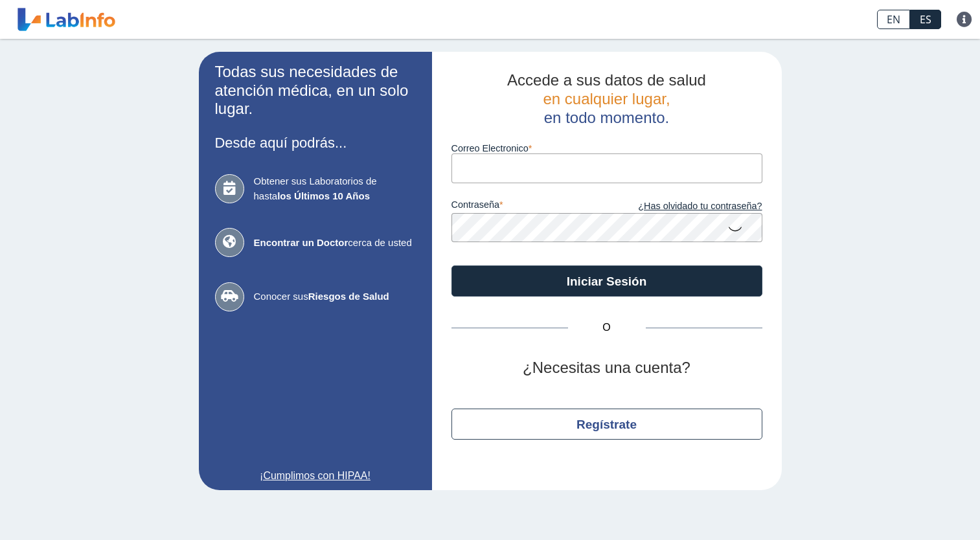 This screenshot has width=980, height=540. Describe the element at coordinates (607, 149) in the screenshot. I see `label: Correo Electronico` at that location.